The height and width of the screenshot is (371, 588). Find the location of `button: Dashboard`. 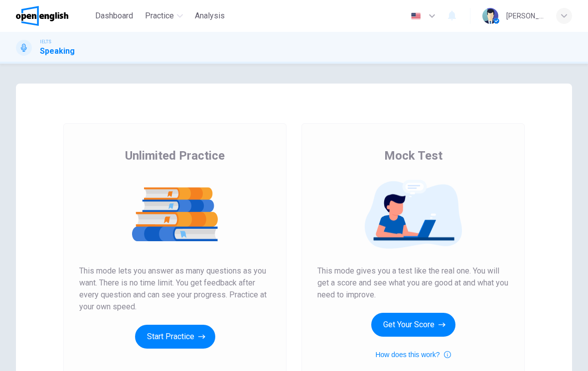

button: Dashboard is located at coordinates (114, 16).